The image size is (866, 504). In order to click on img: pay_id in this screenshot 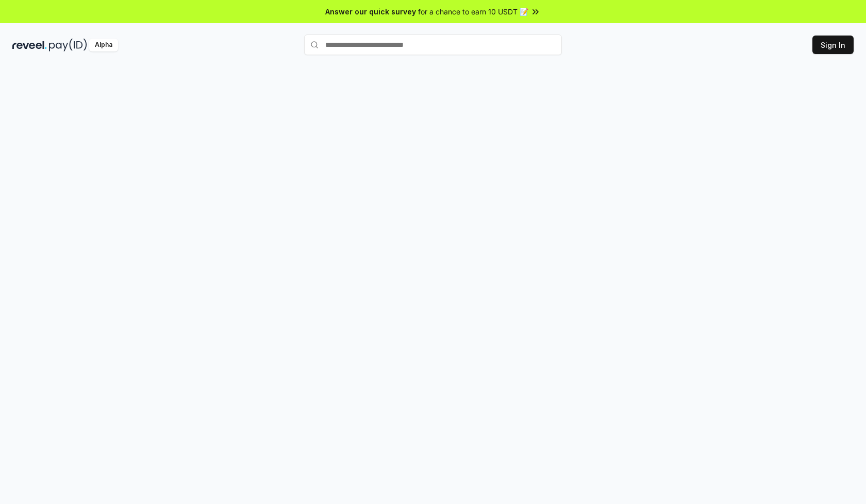, I will do `click(68, 45)`.